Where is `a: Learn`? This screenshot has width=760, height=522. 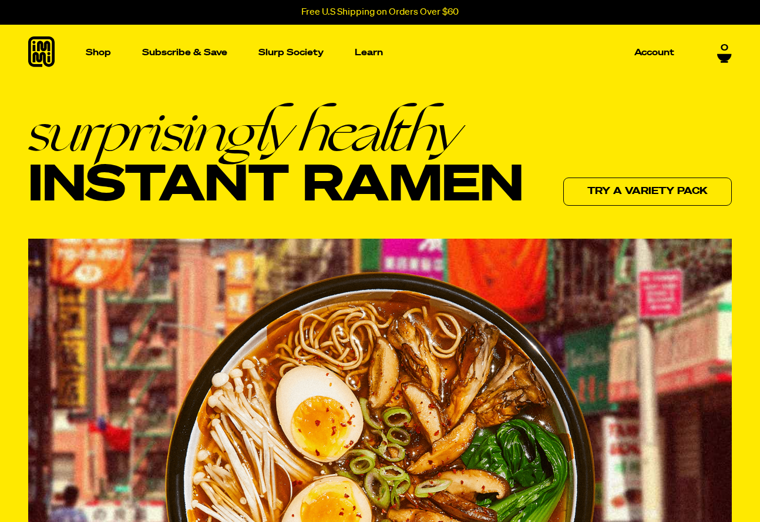
a: Learn is located at coordinates (369, 52).